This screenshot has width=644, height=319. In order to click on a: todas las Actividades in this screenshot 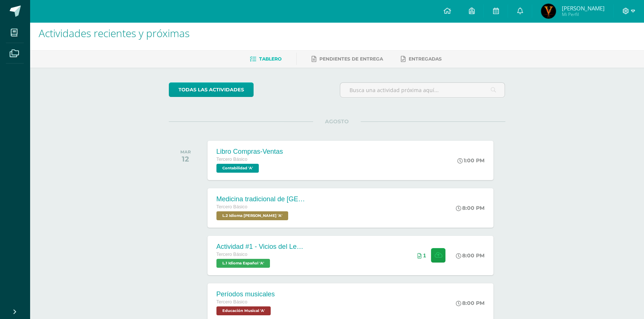, I will do `click(211, 89)`.